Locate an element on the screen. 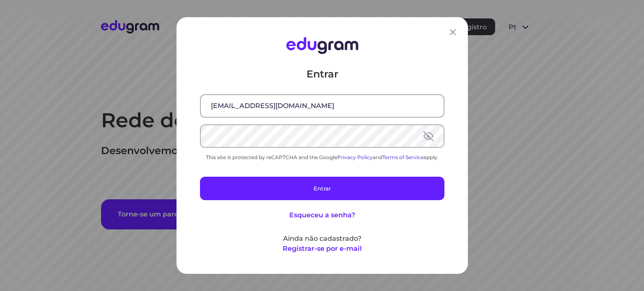 The image size is (644, 291). p: Ainda não cadastrado? is located at coordinates (322, 239).